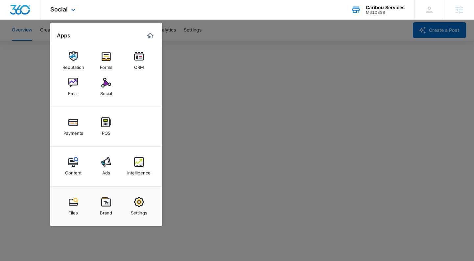 The width and height of the screenshot is (474, 261). I want to click on a: Marketing 360® Dashboard, so click(150, 36).